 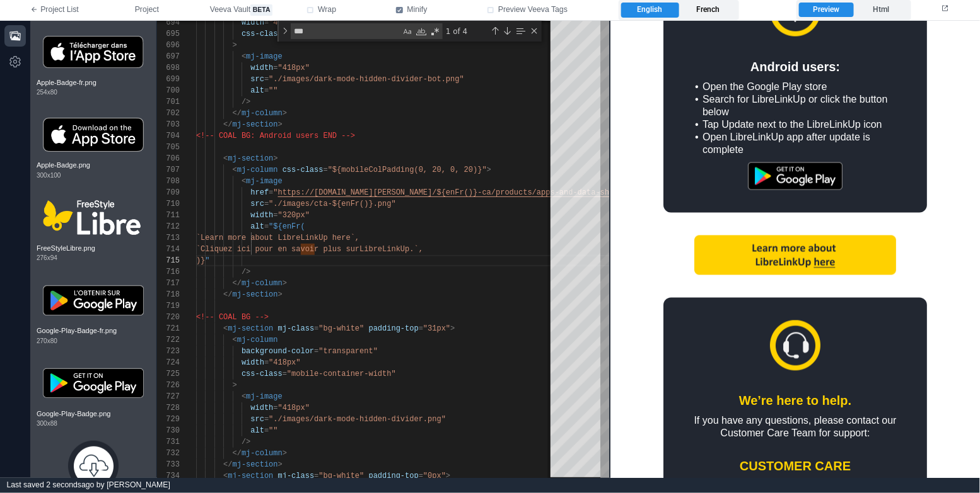 I want to click on span: /apps-and-data-sharing/libre-linkup.html${utmTag(', so click(x=646, y=193).